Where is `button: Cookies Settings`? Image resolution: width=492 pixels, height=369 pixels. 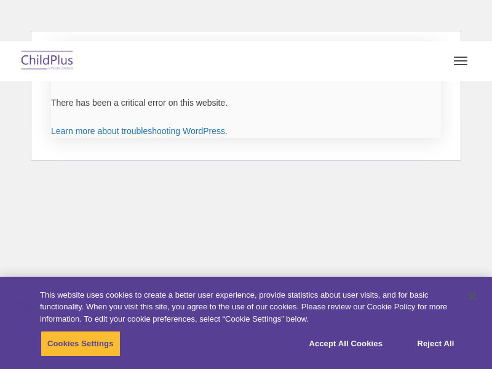
button: Cookies Settings is located at coordinates (80, 343).